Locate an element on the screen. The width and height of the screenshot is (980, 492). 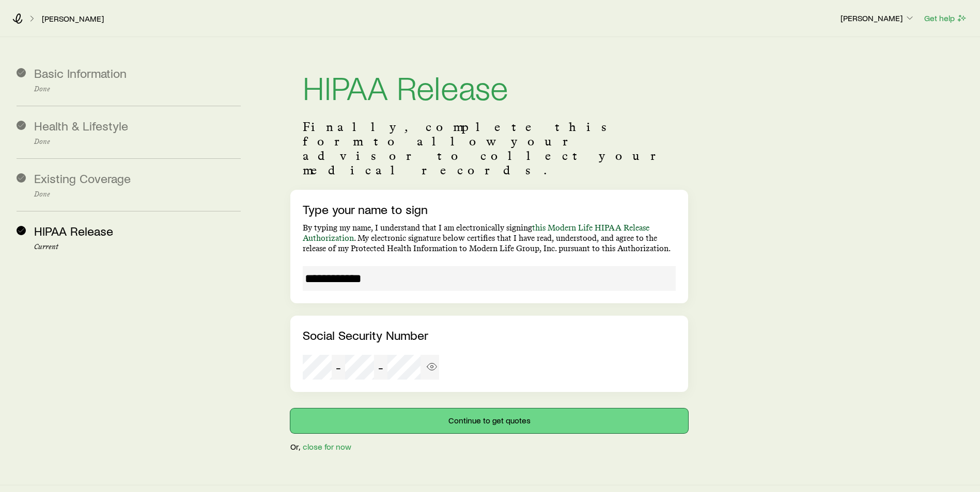
span: Health & Lifestyle is located at coordinates (81, 126).